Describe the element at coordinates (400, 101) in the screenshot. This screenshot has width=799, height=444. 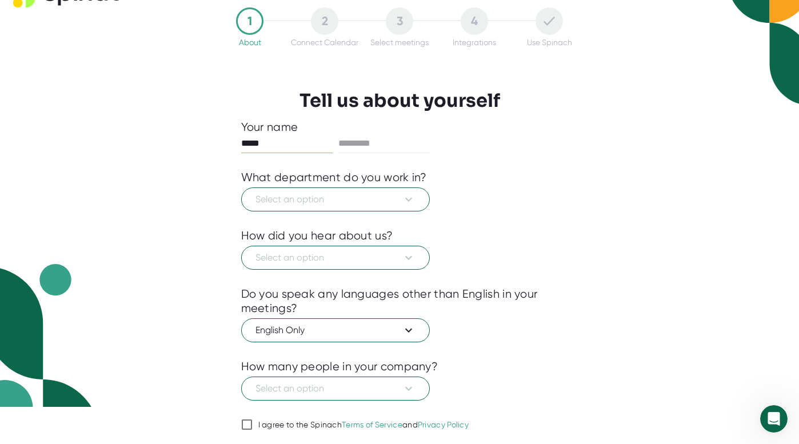
I see `h3: Tell us about yourself` at that location.